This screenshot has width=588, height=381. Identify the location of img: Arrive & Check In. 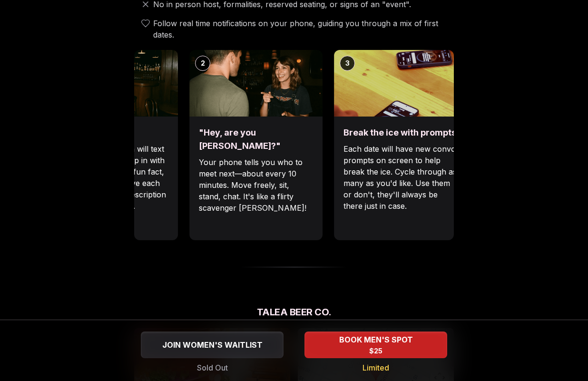
(112, 83).